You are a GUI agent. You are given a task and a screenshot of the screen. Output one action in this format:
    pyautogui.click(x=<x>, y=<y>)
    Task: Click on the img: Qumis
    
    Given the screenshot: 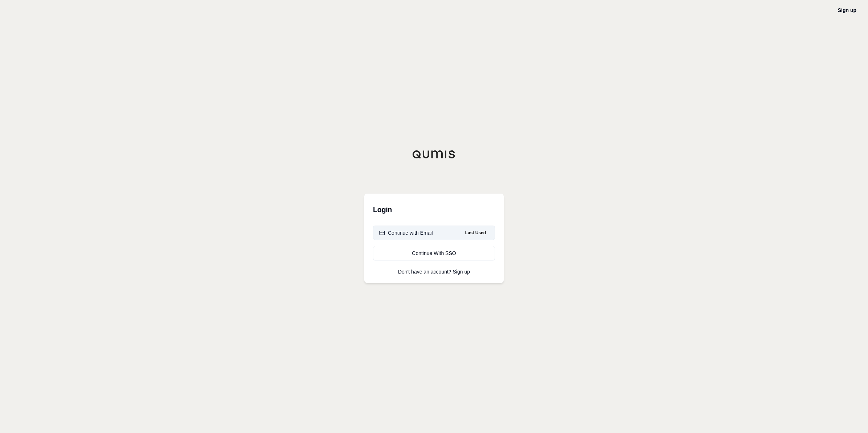 What is the action you would take?
    pyautogui.click(x=434, y=154)
    